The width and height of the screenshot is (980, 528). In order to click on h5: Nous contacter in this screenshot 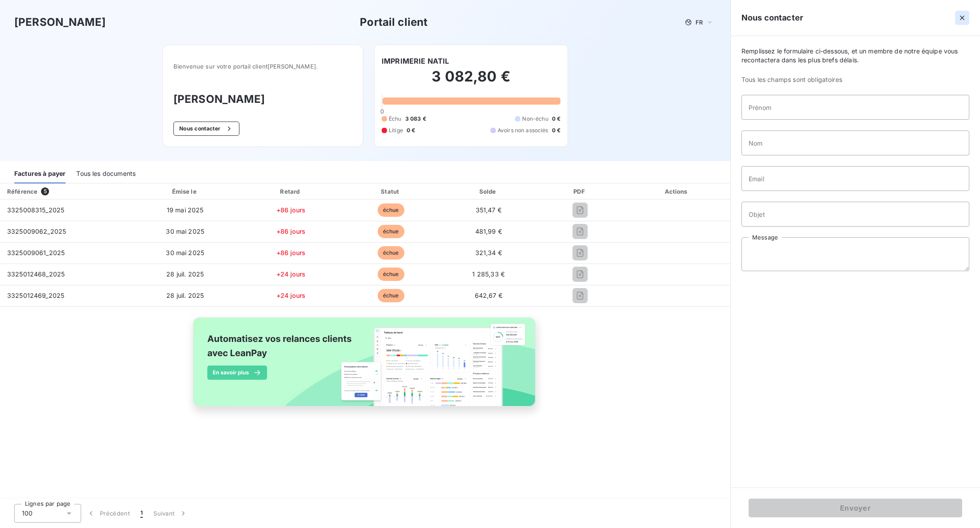, I will do `click(772, 18)`.